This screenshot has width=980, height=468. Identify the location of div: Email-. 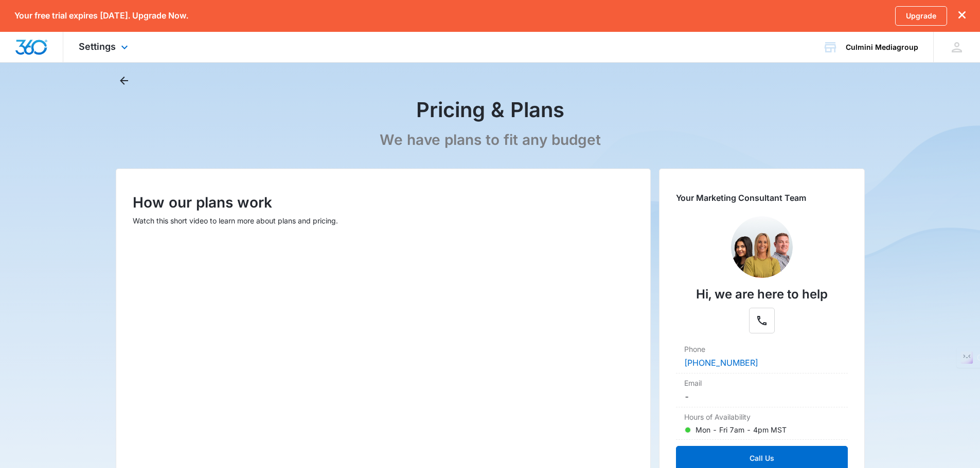
(762, 390).